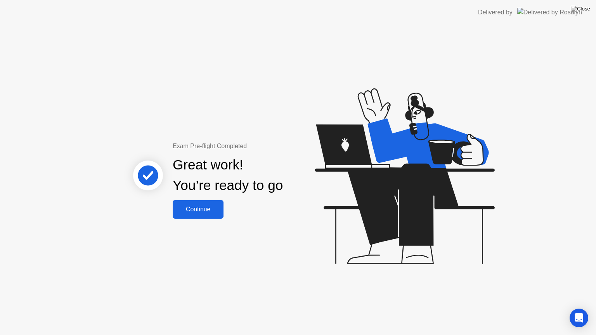  I want to click on div: Great work! You’re ready to go, so click(228, 175).